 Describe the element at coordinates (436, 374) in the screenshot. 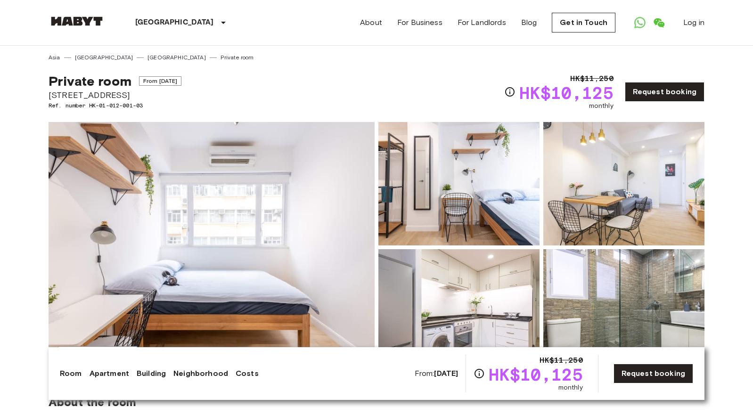

I see `span: From:` at that location.